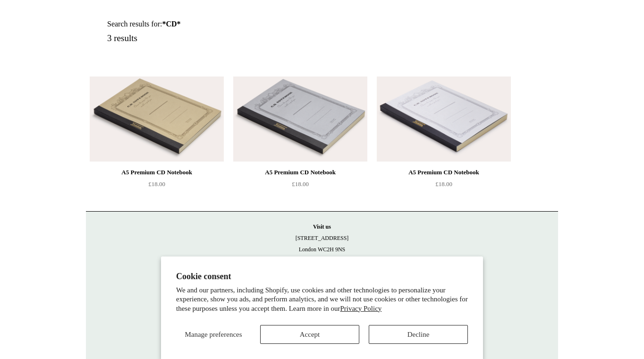 The image size is (644, 359). Describe the element at coordinates (361, 308) in the screenshot. I see `a: Privacy Policy` at that location.